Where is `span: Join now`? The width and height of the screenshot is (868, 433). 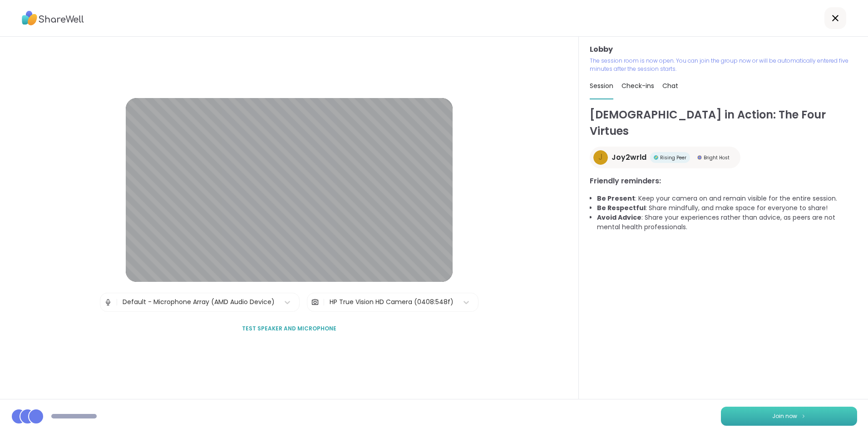
span: Join now is located at coordinates (785, 417).